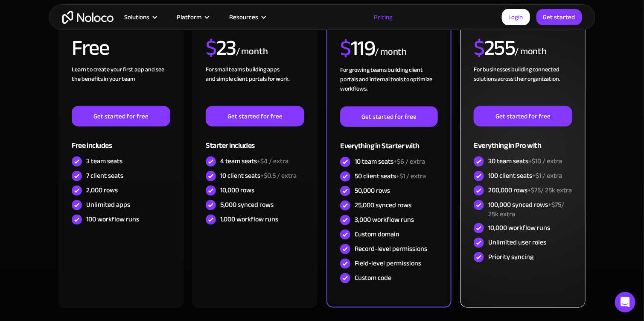  I want to click on h2: 119, so click(357, 48).